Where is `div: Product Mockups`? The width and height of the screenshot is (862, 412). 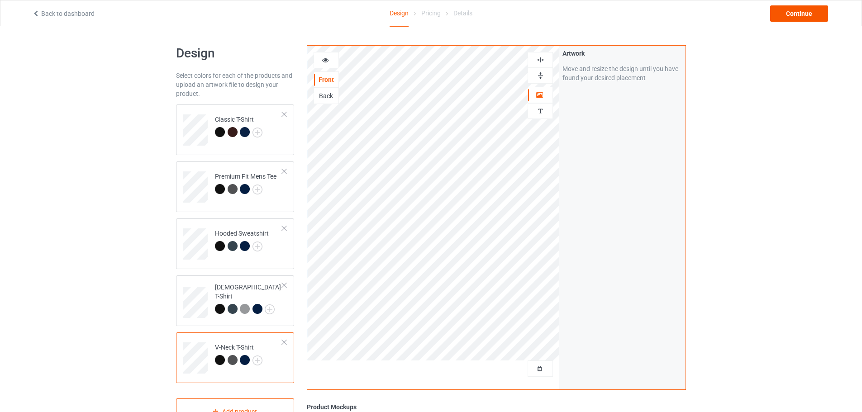
div: Product Mockups is located at coordinates (497, 407).